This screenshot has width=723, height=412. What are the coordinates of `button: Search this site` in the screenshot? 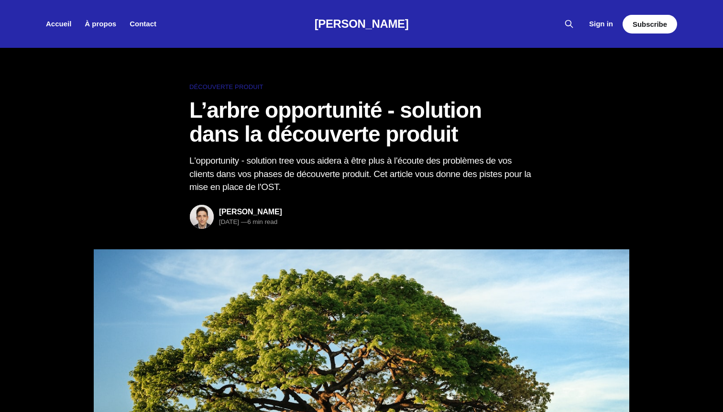 It's located at (569, 24).